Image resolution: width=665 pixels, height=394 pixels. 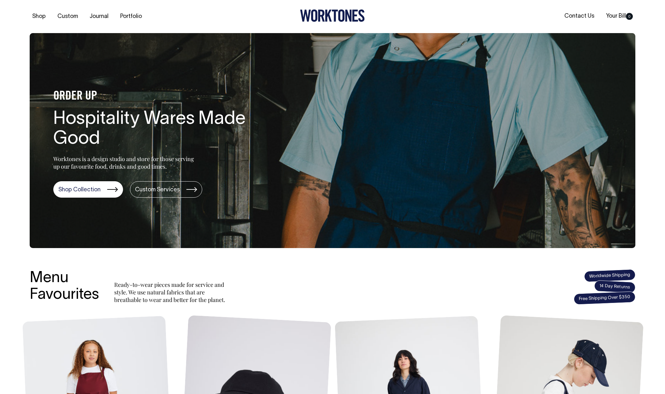 What do you see at coordinates (619, 16) in the screenshot?
I see `a: Your Bill0` at bounding box center [619, 16].